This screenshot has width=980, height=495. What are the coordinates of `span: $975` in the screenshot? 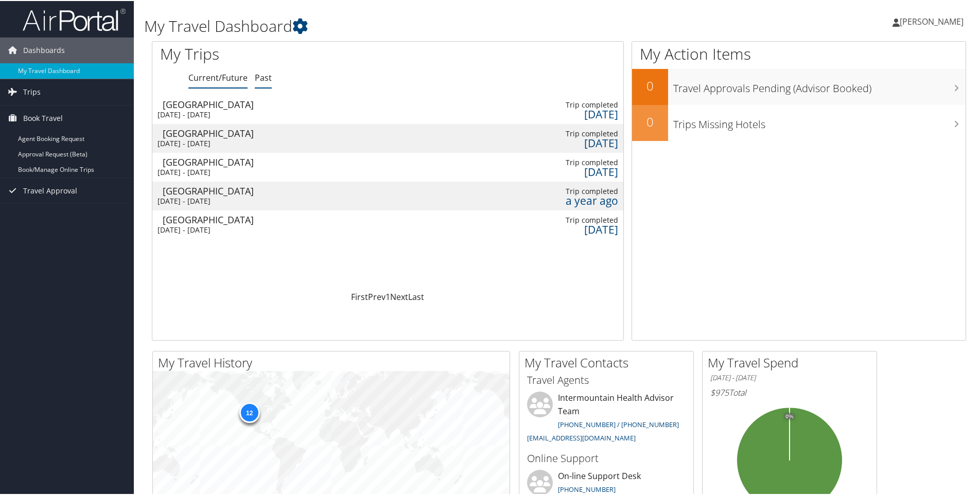 It's located at (720, 392).